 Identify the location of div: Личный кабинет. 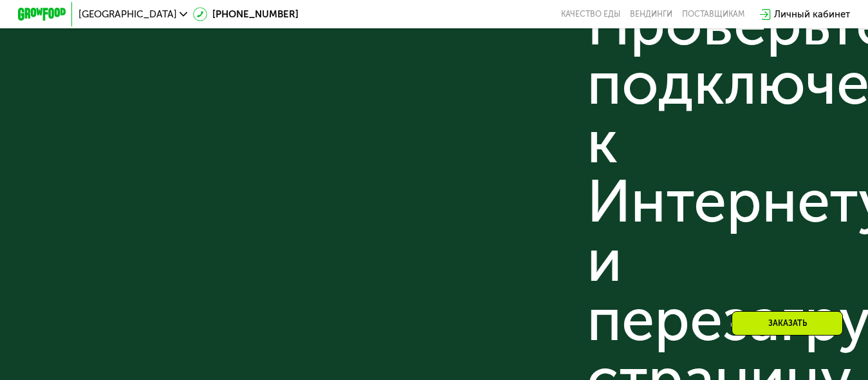
(813, 14).